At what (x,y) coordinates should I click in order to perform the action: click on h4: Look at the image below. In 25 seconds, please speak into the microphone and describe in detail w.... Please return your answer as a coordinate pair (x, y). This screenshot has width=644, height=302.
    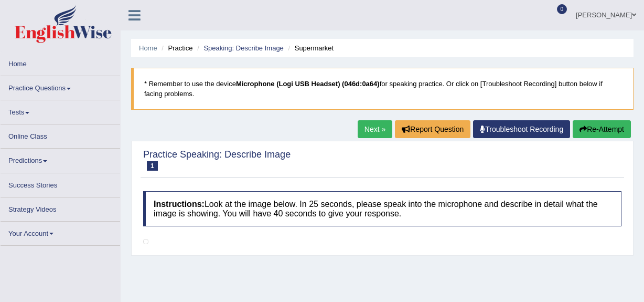
    Looking at the image, I should click on (382, 209).